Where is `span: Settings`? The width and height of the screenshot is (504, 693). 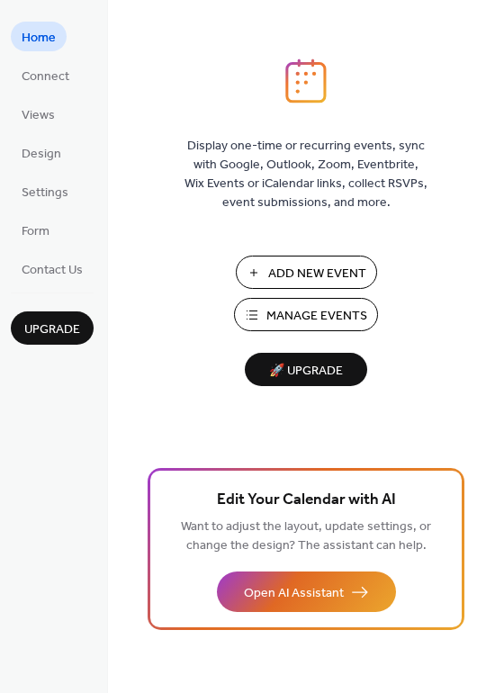
span: Settings is located at coordinates (45, 193).